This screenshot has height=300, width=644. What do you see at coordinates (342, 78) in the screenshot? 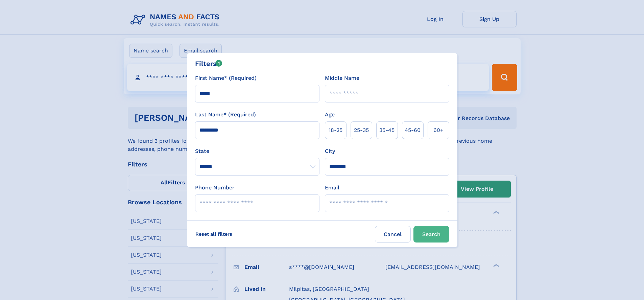
I see `label: Middle Name` at bounding box center [342, 78].